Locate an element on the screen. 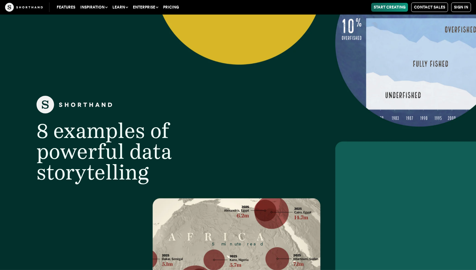 This screenshot has height=270, width=476. img: The Craft is located at coordinates (24, 7).